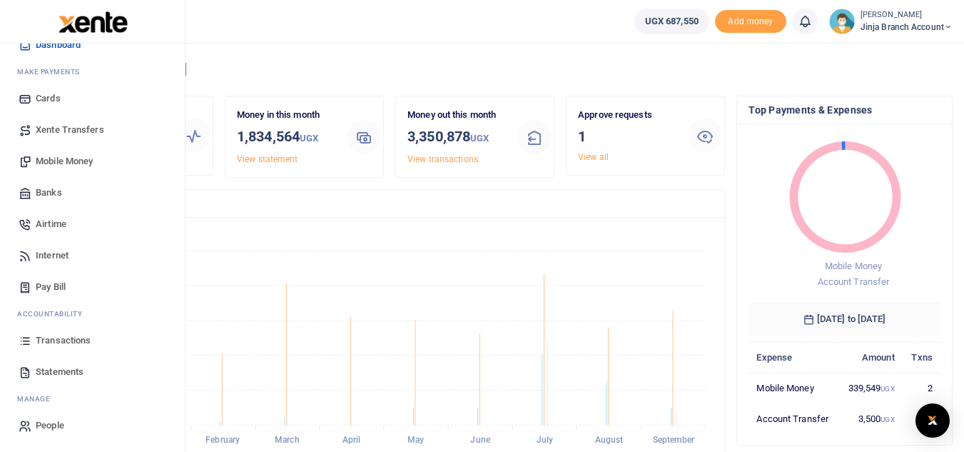 Image resolution: width=964 pixels, height=452 pixels. What do you see at coordinates (627, 115) in the screenshot?
I see `p: Approve requests` at bounding box center [627, 115].